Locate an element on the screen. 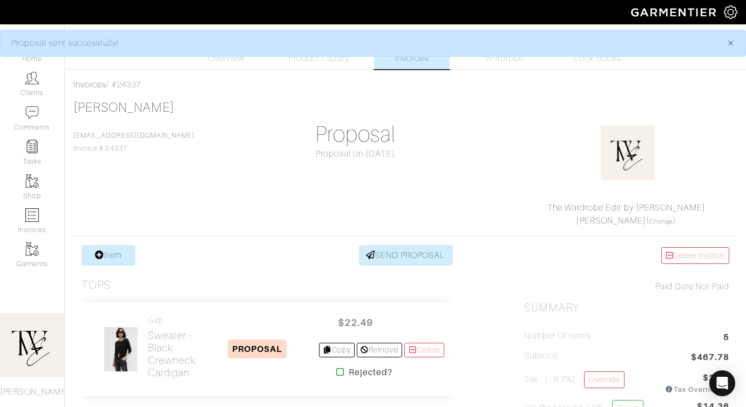  img: o88SwH9y4G5nFsDJTsWZPGJH.png is located at coordinates (628, 153).